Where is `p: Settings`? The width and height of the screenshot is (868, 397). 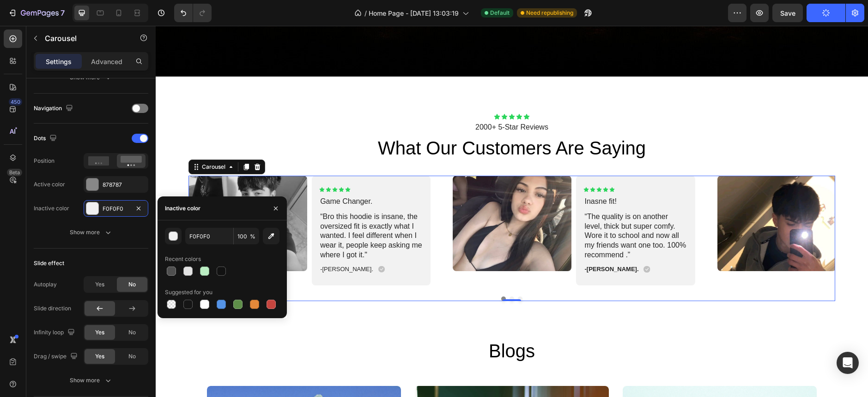
p: Settings is located at coordinates (59, 62).